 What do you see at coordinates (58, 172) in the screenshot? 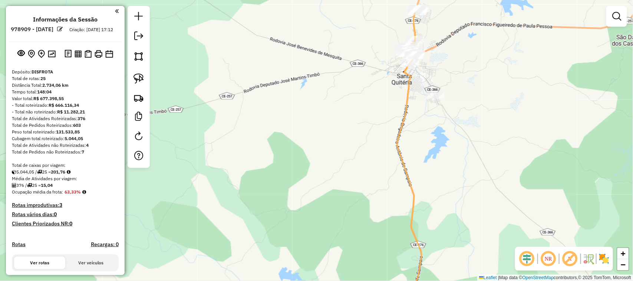
I see `strong: 201,76` at bounding box center [58, 172].